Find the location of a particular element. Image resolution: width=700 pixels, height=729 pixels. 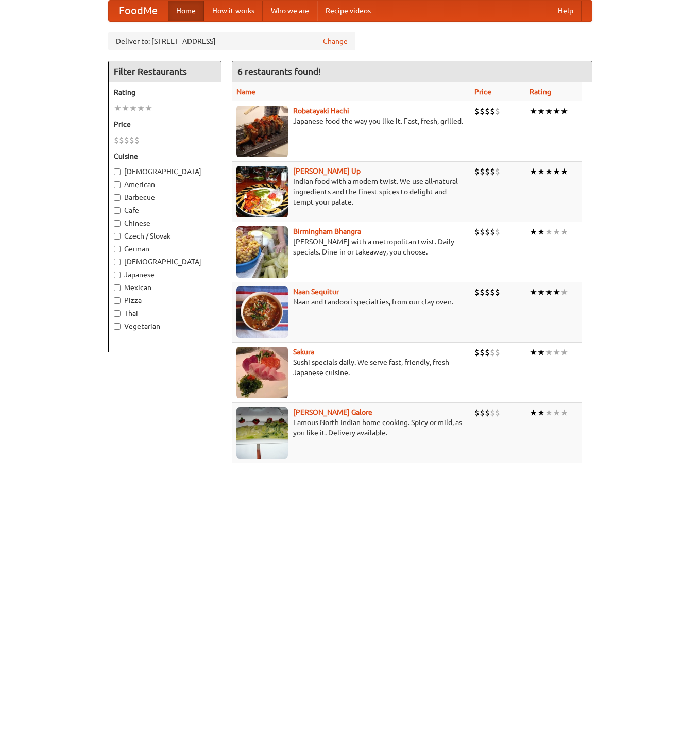

p: Sushi specials daily. We serve fast, friendly, fresh Japanese cuisine. is located at coordinates (351, 367).